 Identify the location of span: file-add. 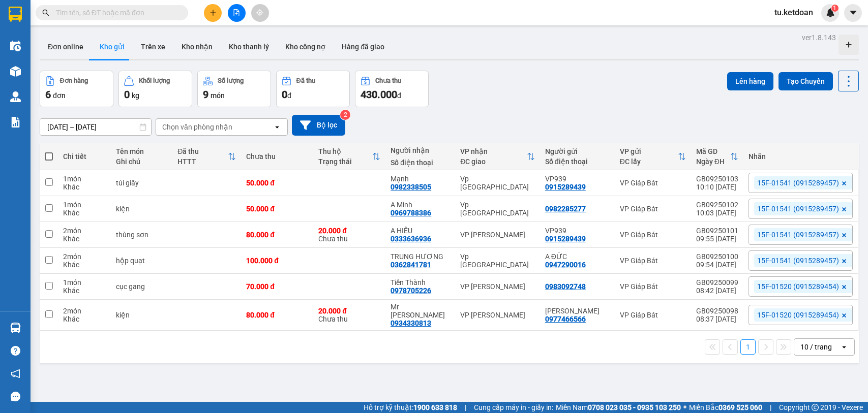
(237, 12).